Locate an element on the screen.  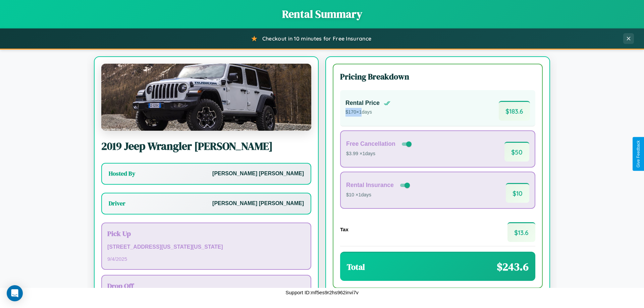
div: Give Feedback is located at coordinates (639, 154).